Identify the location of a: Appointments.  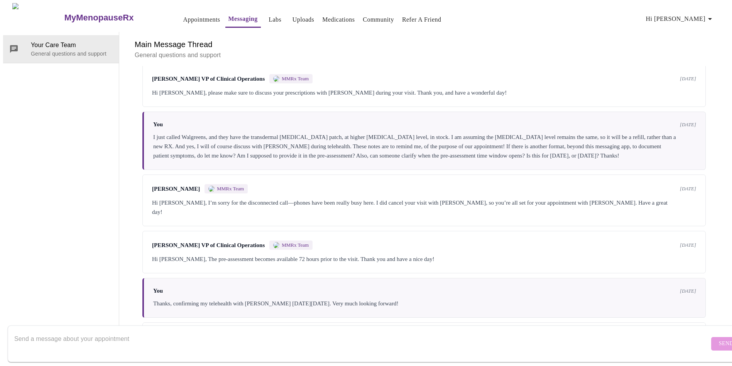
(202, 20).